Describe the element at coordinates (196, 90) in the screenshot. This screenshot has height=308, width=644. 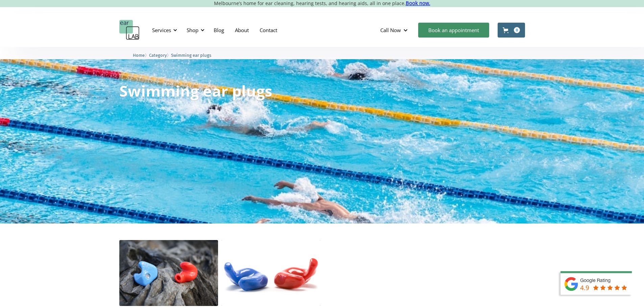
I see `h1: Swimming ear plugs` at that location.